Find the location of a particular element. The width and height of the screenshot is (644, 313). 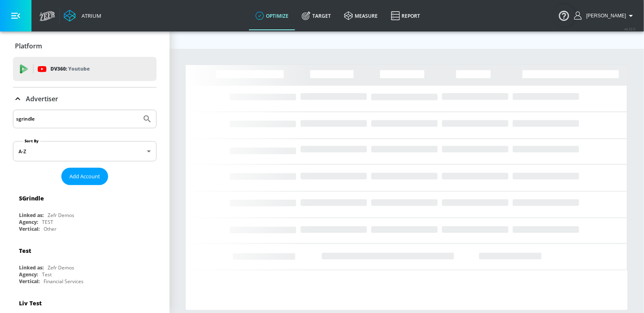

p: DV360: is located at coordinates (70, 69).